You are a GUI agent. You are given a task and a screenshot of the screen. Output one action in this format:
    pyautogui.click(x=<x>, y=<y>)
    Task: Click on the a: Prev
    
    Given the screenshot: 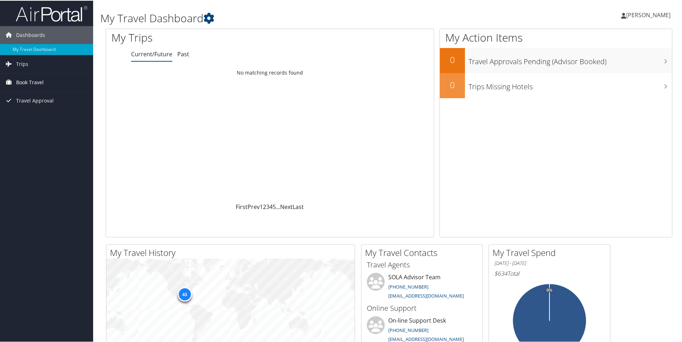 What is the action you would take?
    pyautogui.click(x=254, y=206)
    